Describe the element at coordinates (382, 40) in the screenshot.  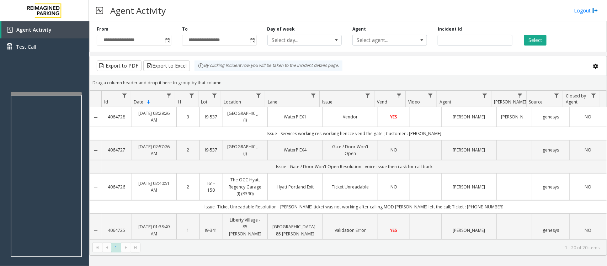
I see `span: Select agent...` at that location.